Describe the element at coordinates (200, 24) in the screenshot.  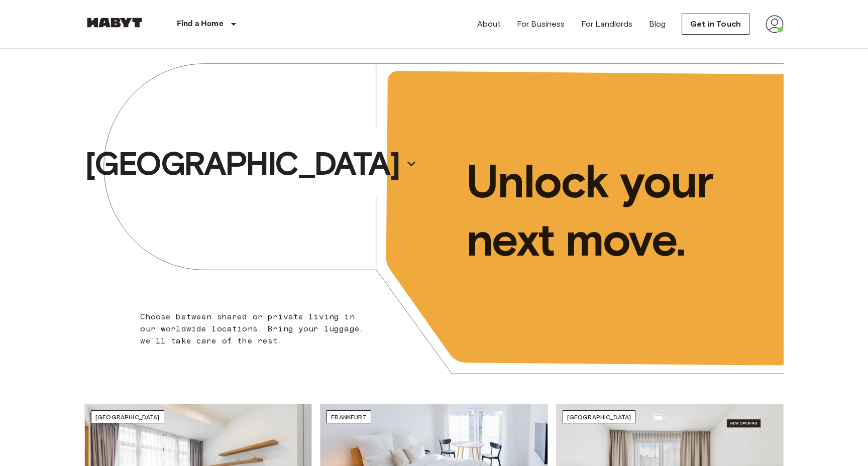
I see `p: Find a Home` at that location.